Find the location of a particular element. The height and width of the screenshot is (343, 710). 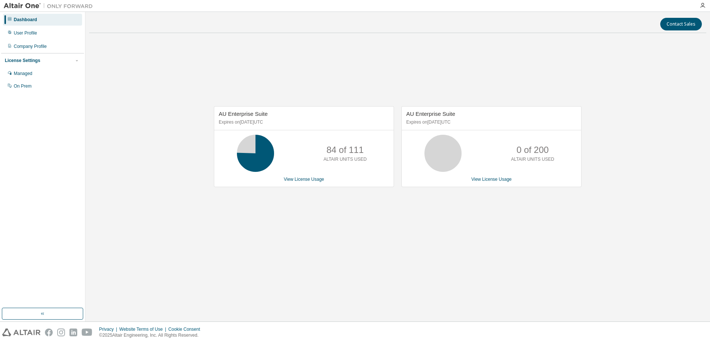

img: Altair One is located at coordinates (50, 6).